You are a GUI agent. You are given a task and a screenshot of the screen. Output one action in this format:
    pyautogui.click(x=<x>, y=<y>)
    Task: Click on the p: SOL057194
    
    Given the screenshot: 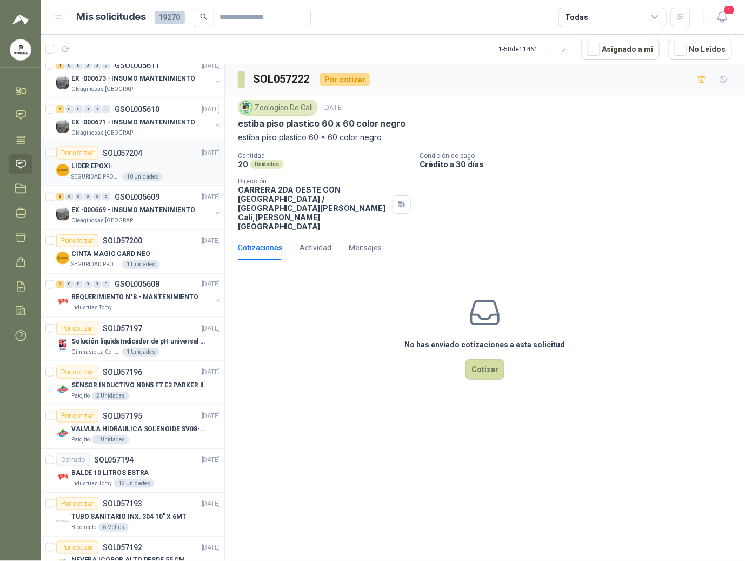 What is the action you would take?
    pyautogui.click(x=114, y=460)
    